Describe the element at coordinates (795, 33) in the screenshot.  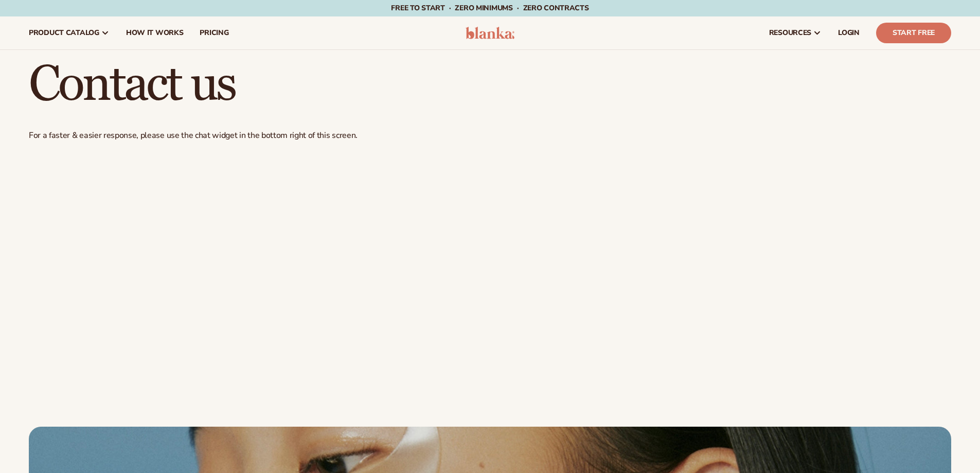
I see `a: resources` at that location.